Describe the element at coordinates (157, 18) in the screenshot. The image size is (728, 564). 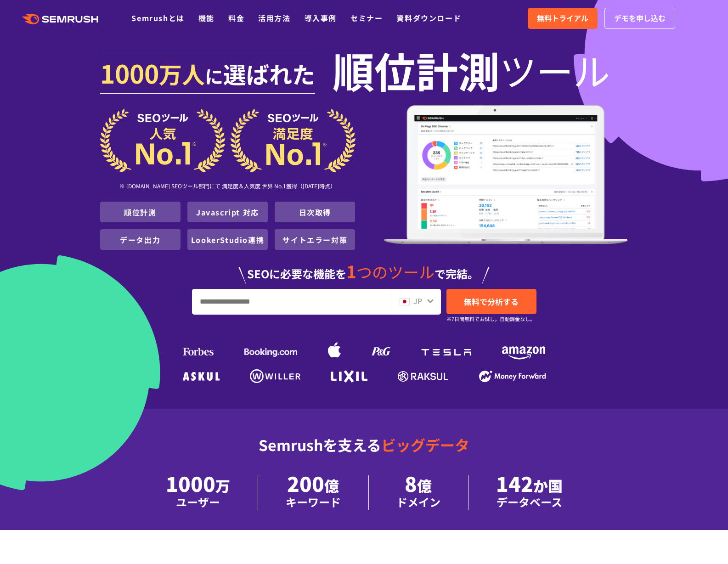
I see `a: Semrushとは` at that location.